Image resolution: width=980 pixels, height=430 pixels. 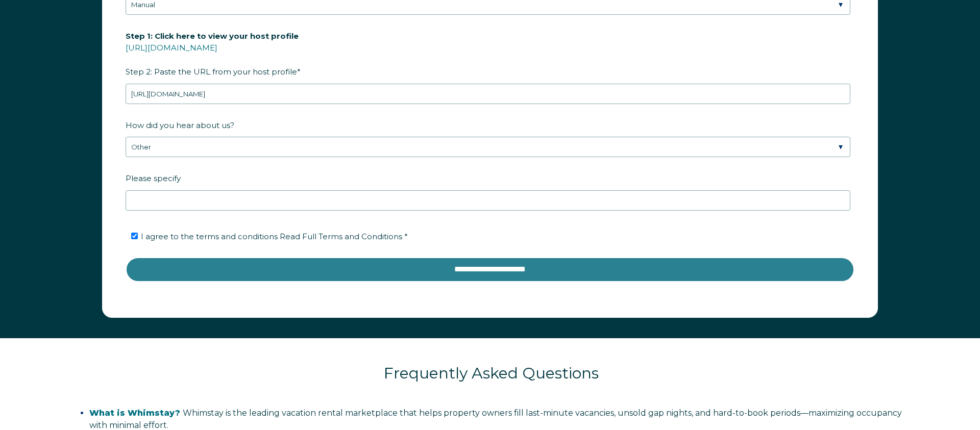 I want to click on span: I agree to the terms and conditions, so click(x=274, y=236).